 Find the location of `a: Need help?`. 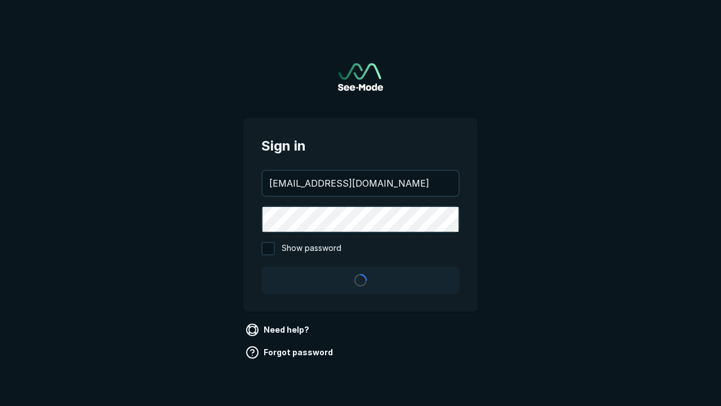

a: Need help? is located at coordinates (278, 330).